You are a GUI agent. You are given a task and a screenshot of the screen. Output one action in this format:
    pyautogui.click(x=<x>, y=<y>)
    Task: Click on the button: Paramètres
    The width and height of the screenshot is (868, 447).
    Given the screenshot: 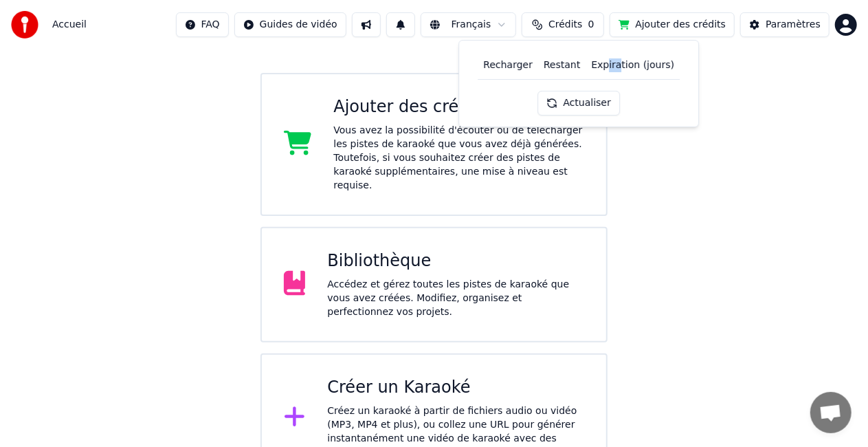 What is the action you would take?
    pyautogui.click(x=785, y=24)
    